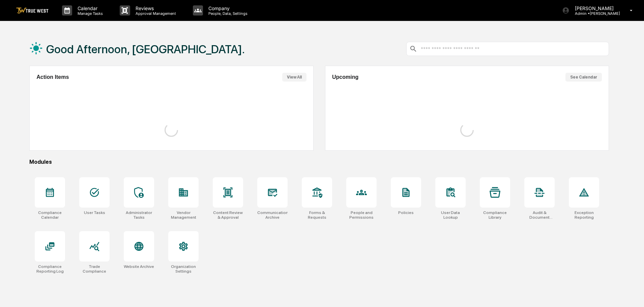 This screenshot has height=307, width=644. What do you see at coordinates (317, 215) in the screenshot?
I see `div: Forms & Requests` at bounding box center [317, 215].